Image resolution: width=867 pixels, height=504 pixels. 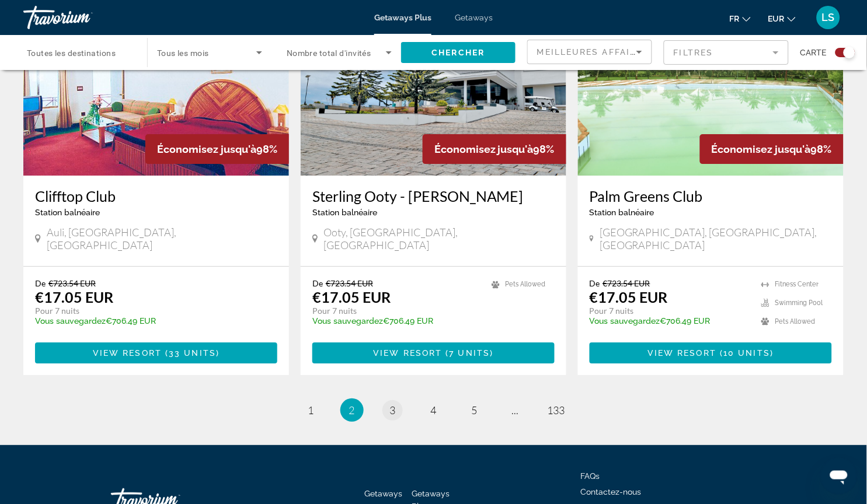 What do you see at coordinates (740, 18) in the screenshot?
I see `button: Change language` at bounding box center [740, 18].